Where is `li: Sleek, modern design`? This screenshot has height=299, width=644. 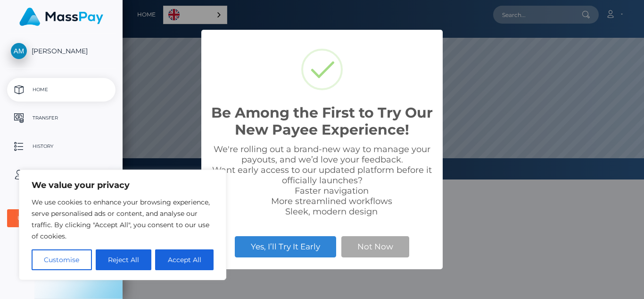
li: Sleek, modern design is located at coordinates (331, 211).